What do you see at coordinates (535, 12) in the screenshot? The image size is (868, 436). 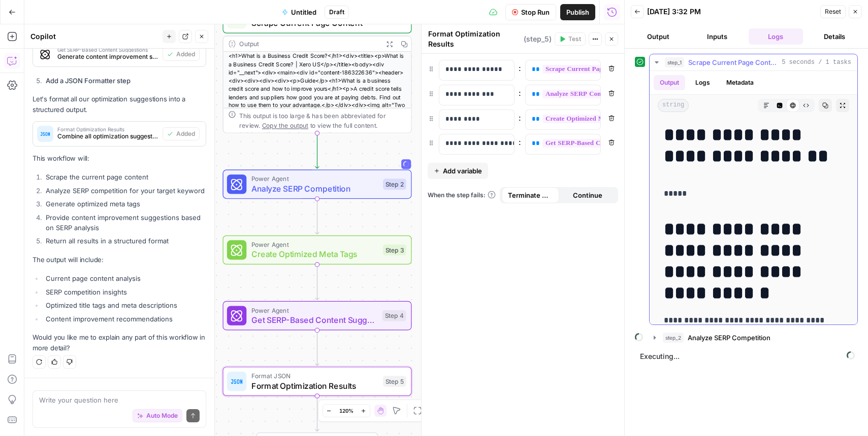 I see `span: Stop Run` at bounding box center [535, 12].